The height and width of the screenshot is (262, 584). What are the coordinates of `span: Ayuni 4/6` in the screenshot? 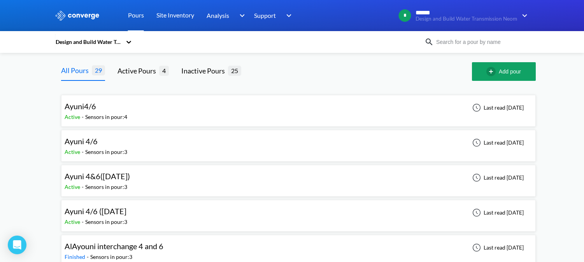 It's located at (81, 141).